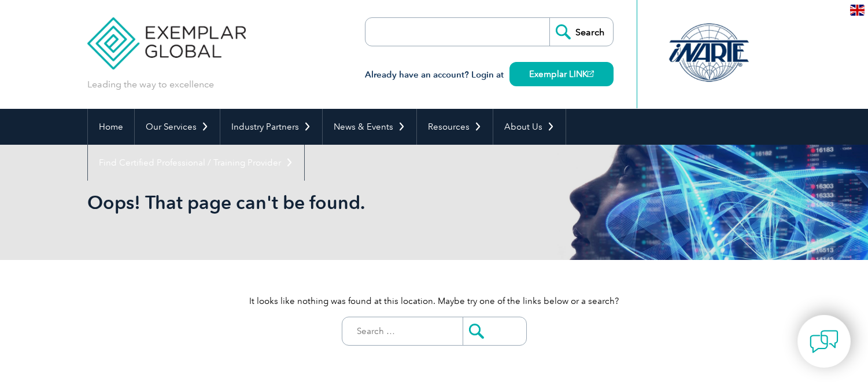 This screenshot has height=385, width=868. I want to click on img: contact-chat.png, so click(824, 342).